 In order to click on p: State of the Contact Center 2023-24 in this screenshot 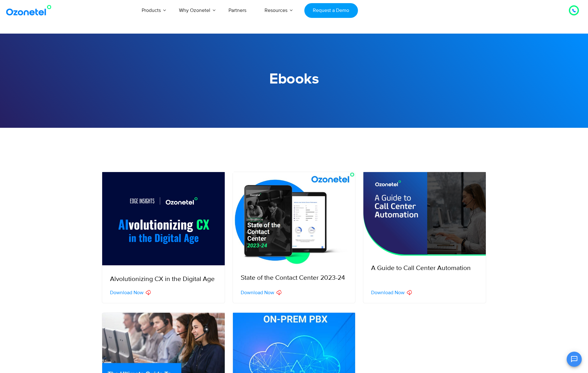, I will do `click(294, 278)`.